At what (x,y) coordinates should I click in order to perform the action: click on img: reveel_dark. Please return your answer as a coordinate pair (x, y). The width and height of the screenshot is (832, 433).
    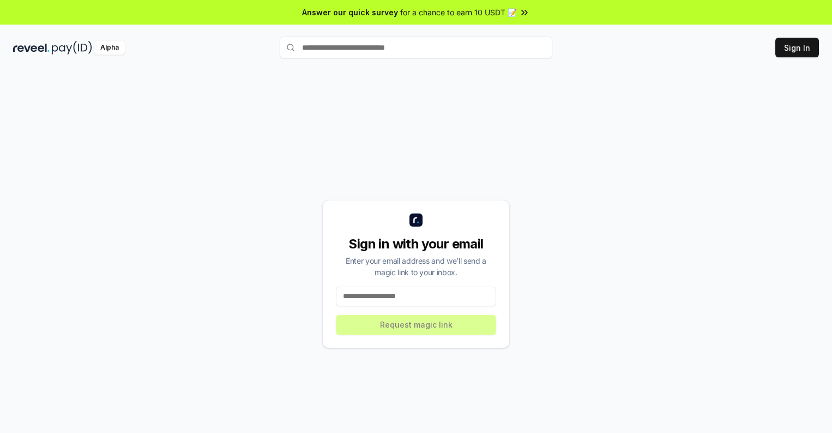
    Looking at the image, I should click on (31, 47).